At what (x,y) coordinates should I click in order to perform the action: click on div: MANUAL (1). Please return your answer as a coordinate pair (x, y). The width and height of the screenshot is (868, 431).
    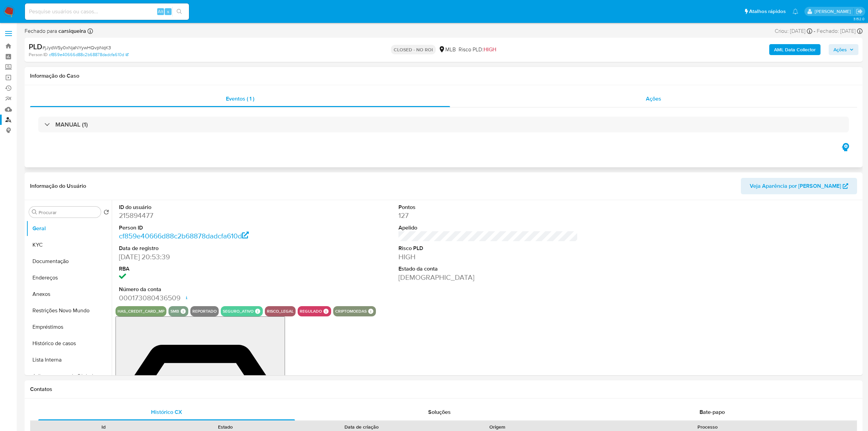
    Looking at the image, I should click on (443, 124).